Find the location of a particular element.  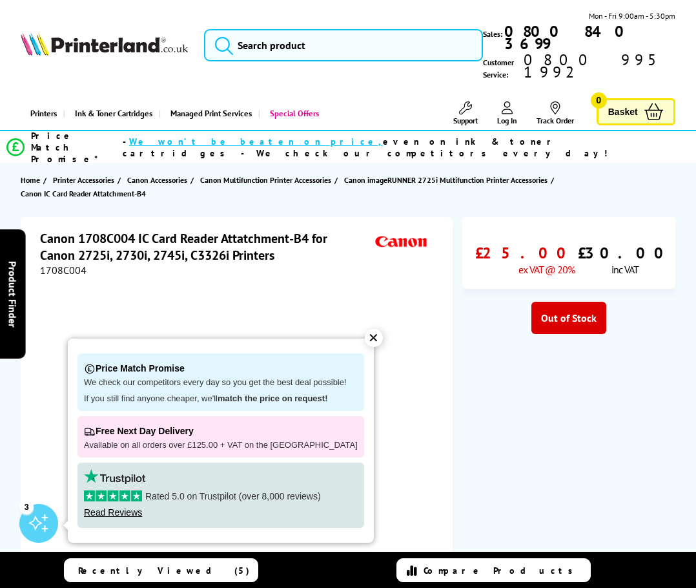

div: Out of Stock is located at coordinates (569, 318).